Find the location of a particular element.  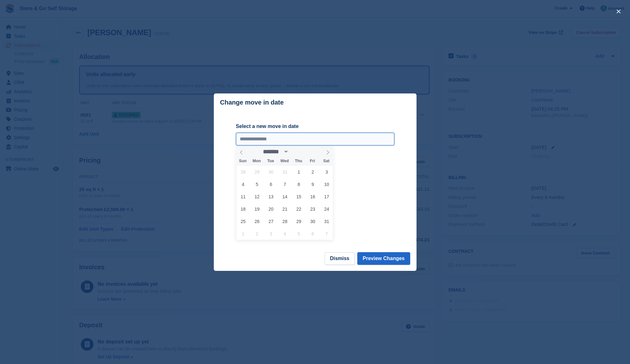

span: January 26, 2026 is located at coordinates (257, 221).